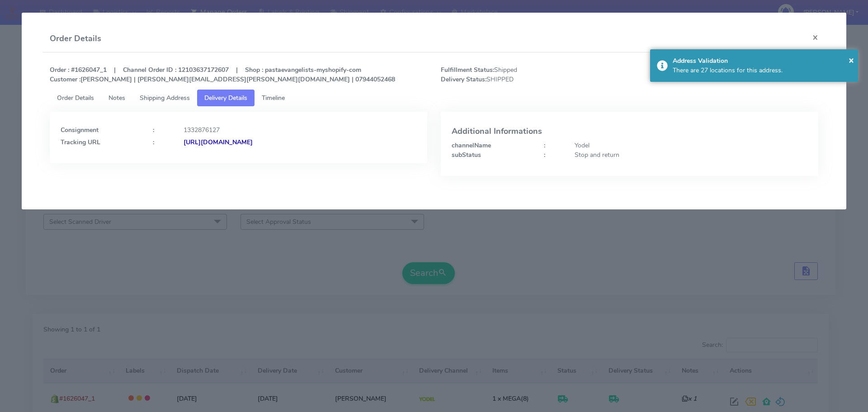 Image resolution: width=868 pixels, height=412 pixels. What do you see at coordinates (434, 98) in the screenshot?
I see `ul: Tabs` at bounding box center [434, 98].